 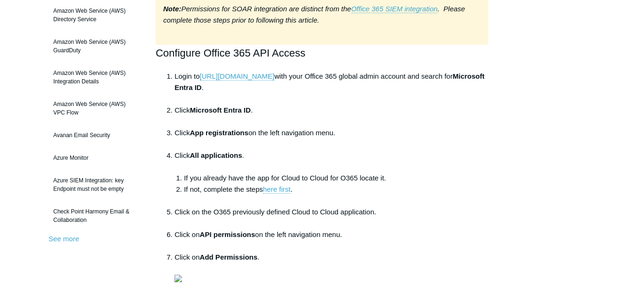 I want to click on em: Permissions for SOAR integration are distinct from the . Please complete those steps prior to fol..., so click(x=314, y=14).